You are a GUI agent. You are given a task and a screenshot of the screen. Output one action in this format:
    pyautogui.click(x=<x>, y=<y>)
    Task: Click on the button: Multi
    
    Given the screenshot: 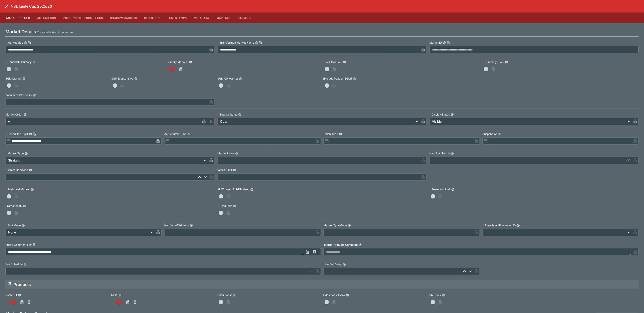 What is the action you would take?
    pyautogui.click(x=120, y=295)
    